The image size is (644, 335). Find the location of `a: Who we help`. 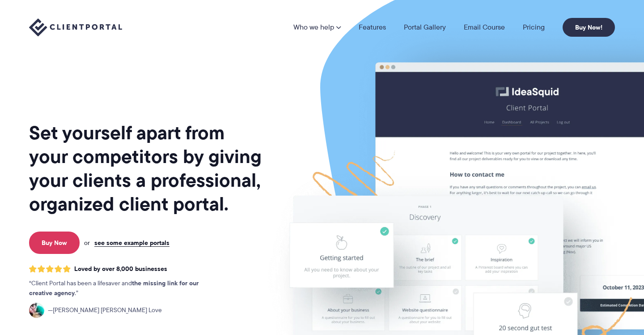

a: Who we help is located at coordinates (317, 27).